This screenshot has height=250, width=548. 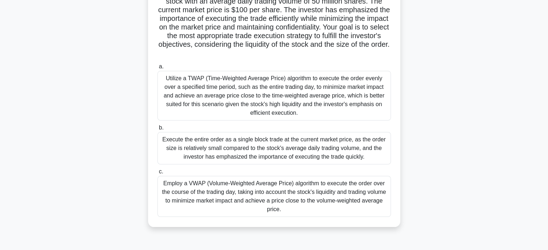 What do you see at coordinates (274, 148) in the screenshot?
I see `div: Execute the entire order as a single block trade at the current market price, as the order size i...` at bounding box center [274, 148].